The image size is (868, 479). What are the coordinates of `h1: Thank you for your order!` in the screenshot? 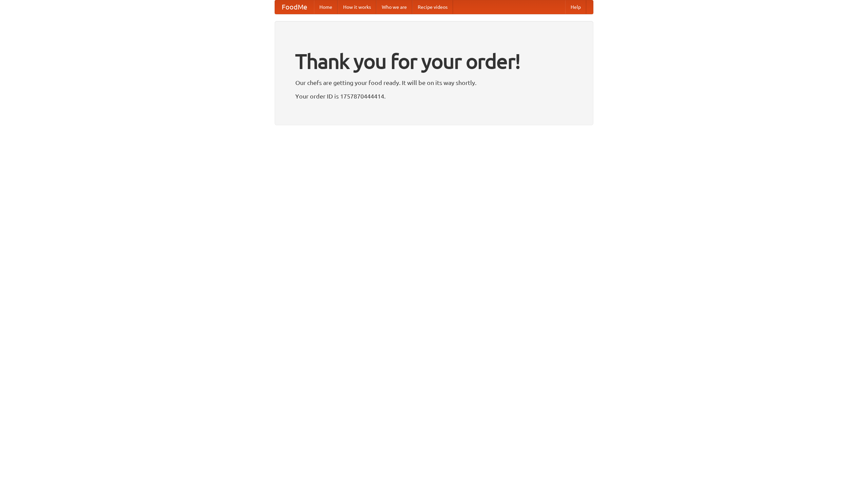 It's located at (434, 61).